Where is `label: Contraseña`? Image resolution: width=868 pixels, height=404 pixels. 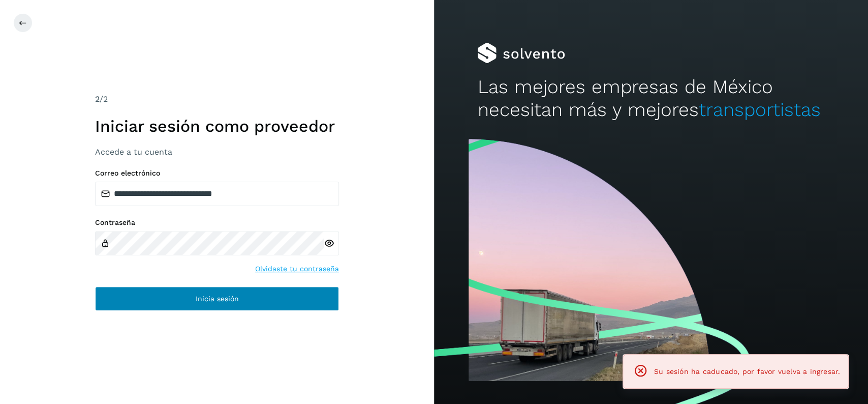
label: Contraseña is located at coordinates (217, 222).